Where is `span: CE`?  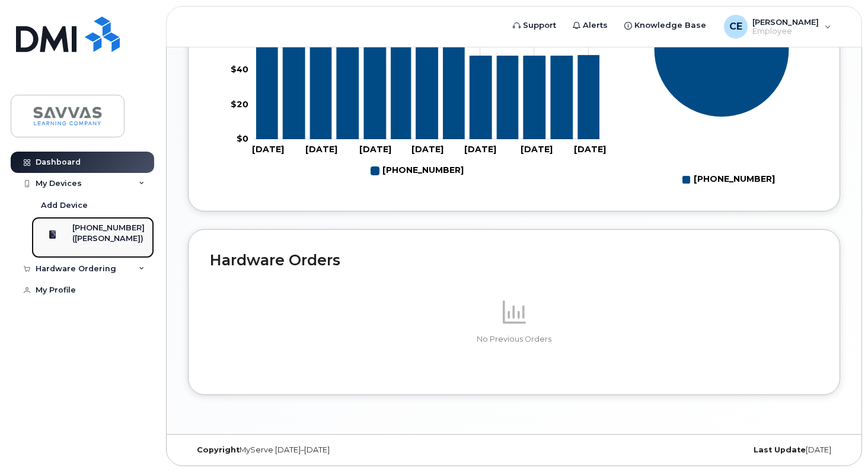
span: CE is located at coordinates (736, 27).